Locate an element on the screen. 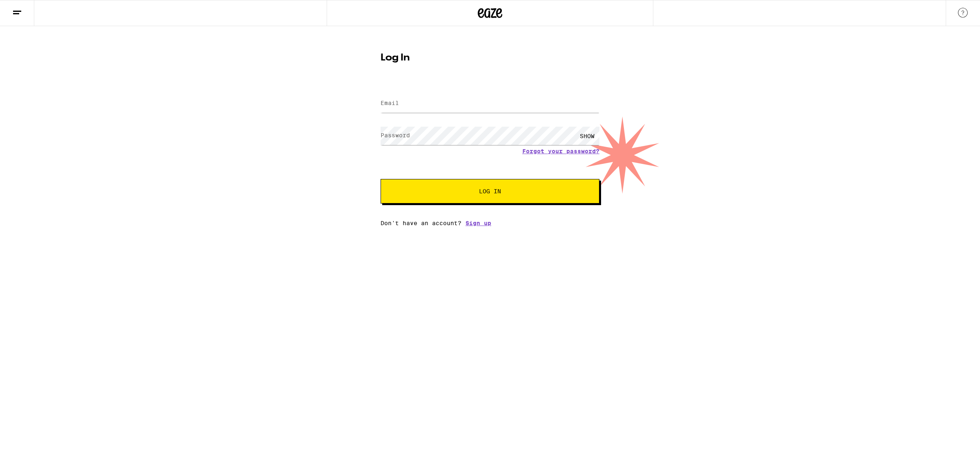  label: Password is located at coordinates (395, 135).